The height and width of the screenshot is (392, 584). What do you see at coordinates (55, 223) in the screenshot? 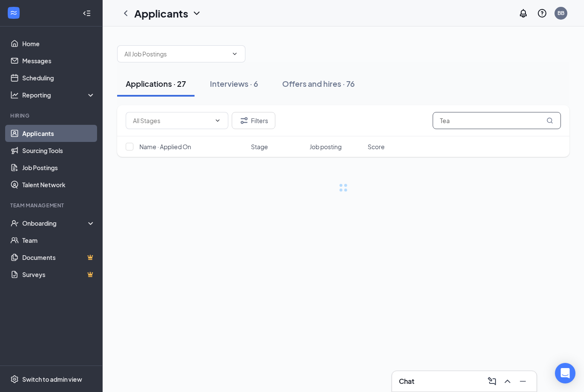
I see `div: Onboarding` at bounding box center [55, 223].